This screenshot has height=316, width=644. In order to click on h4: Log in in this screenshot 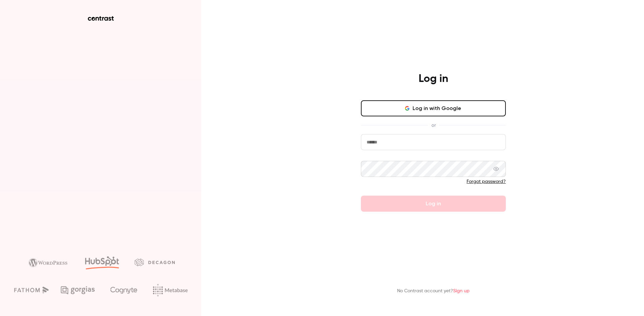, I will do `click(433, 79)`.